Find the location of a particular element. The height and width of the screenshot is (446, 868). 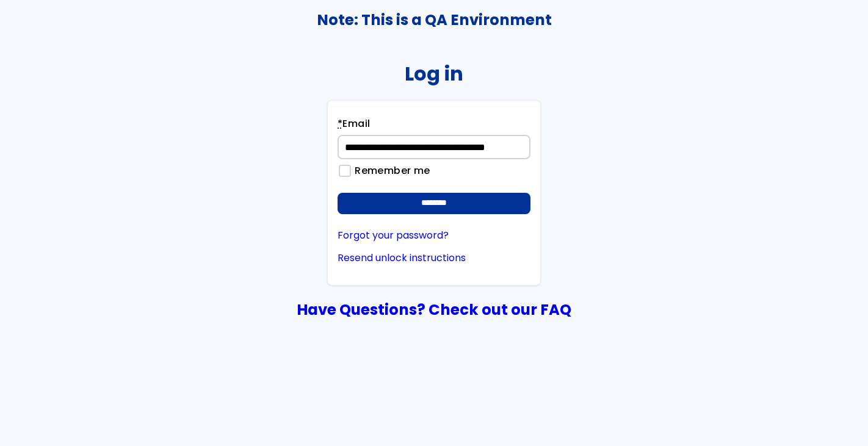

h3: Note: This is a QA Environment is located at coordinates (434, 20).